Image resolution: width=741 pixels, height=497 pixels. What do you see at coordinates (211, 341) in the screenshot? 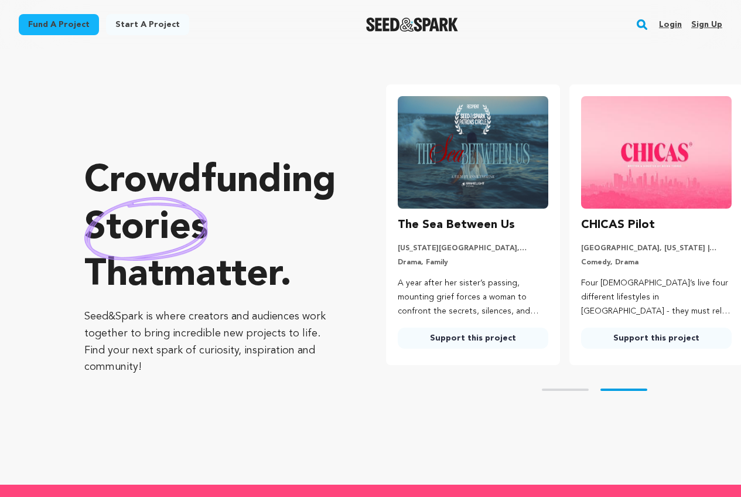
I see `p: Seed&Spark is where creators and audiences work together to bring incredible new projects to life...` at bounding box center [211, 341].